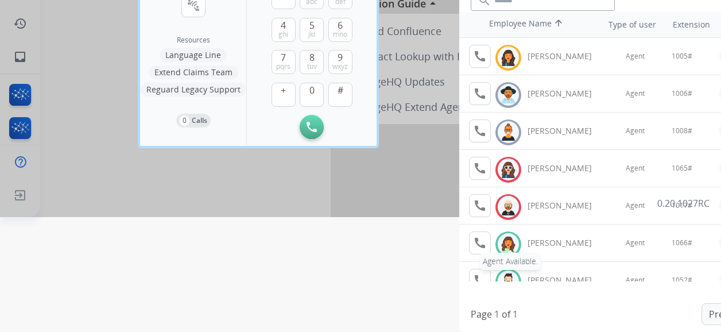 The image size is (721, 332). Describe the element at coordinates (283, 67) in the screenshot. I see `span: pqrs` at that location.